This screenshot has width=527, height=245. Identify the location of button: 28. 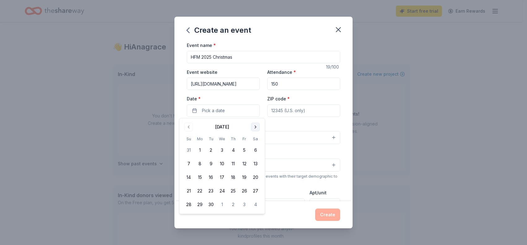
(189, 205).